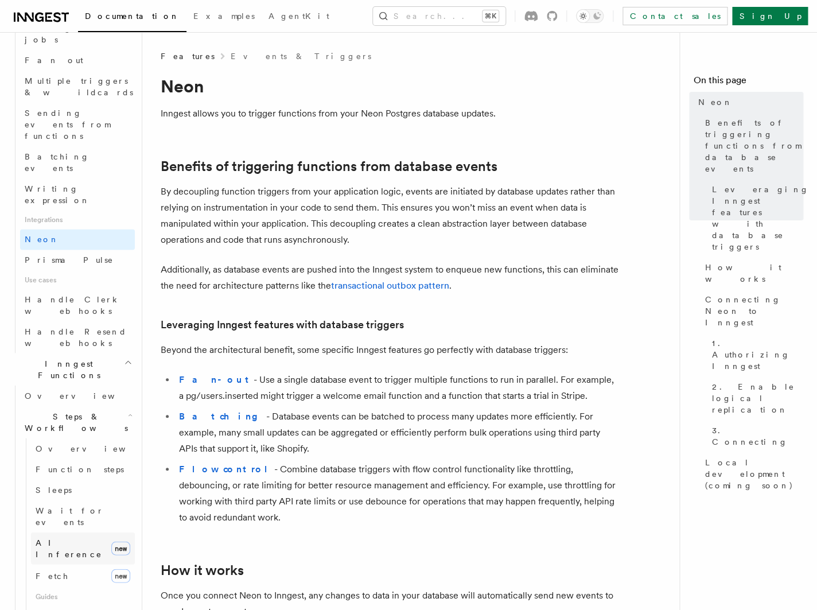 This screenshot has height=610, width=817. I want to click on strong: Flow control, so click(227, 469).